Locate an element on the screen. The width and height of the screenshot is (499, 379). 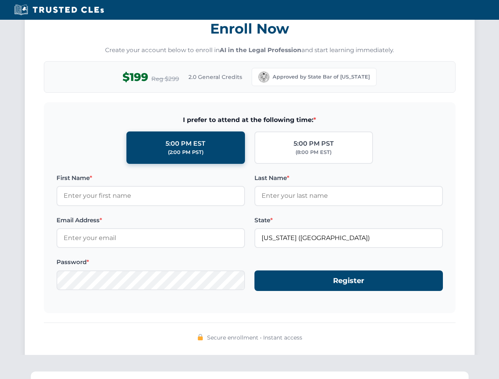
strong: AI in the Legal Profession is located at coordinates (260, 50).